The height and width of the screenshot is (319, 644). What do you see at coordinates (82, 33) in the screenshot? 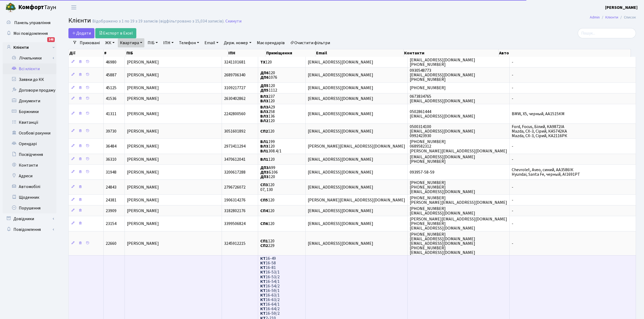
I see `a: Додати` at bounding box center [82, 33].